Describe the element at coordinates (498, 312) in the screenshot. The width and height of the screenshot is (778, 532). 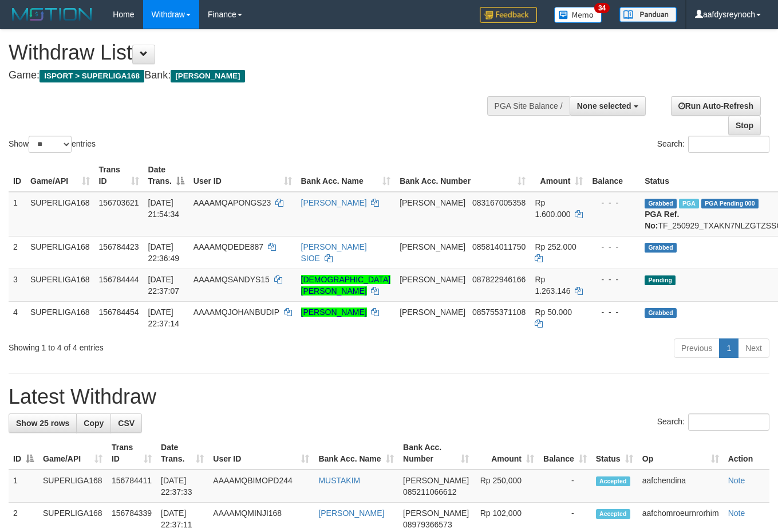
I see `span: Copy 085755371108 to clipboard` at that location.